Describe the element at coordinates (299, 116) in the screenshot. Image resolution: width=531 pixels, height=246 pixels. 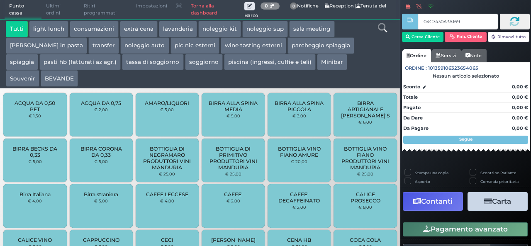
I see `small: € 3,00` at that location.